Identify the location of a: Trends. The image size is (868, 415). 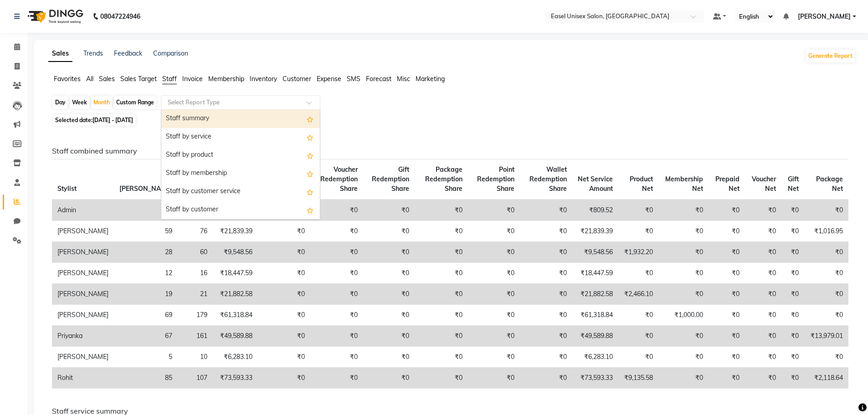
(93, 53).